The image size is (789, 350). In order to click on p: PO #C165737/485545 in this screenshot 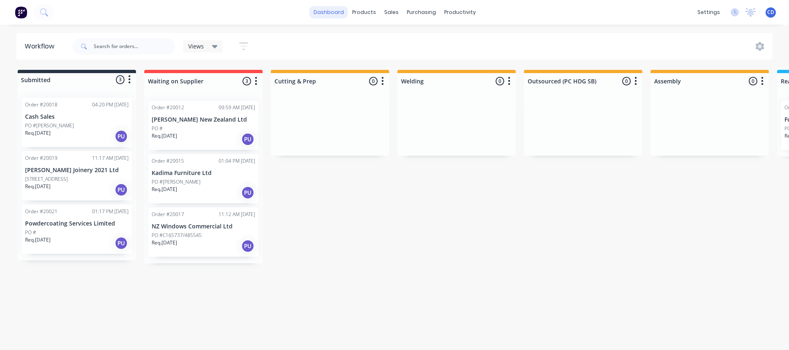, I will do `click(177, 235)`.